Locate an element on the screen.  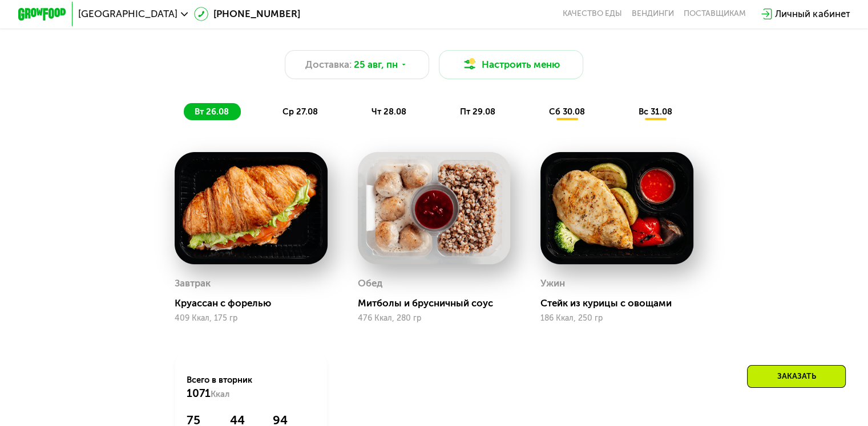
span: 1071 is located at coordinates (199, 393).